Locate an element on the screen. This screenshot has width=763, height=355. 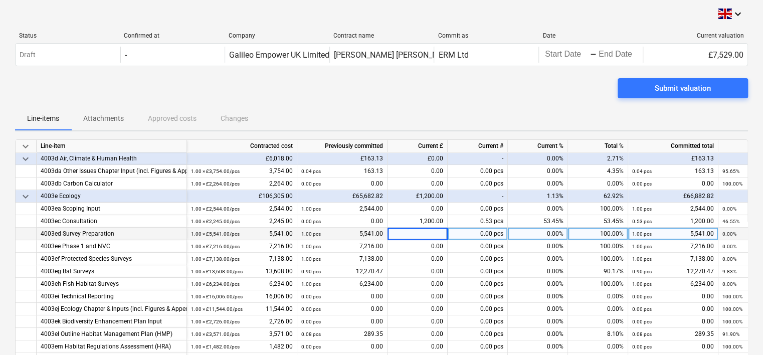
div: £163.13 is located at coordinates (673, 158).